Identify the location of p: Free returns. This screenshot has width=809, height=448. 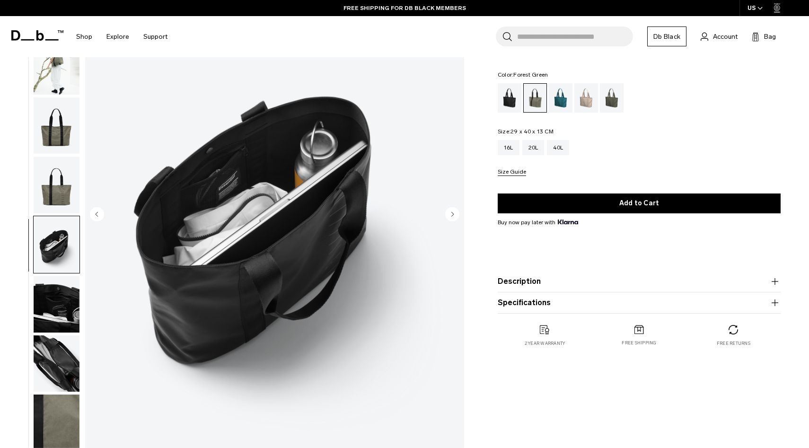
(733, 343).